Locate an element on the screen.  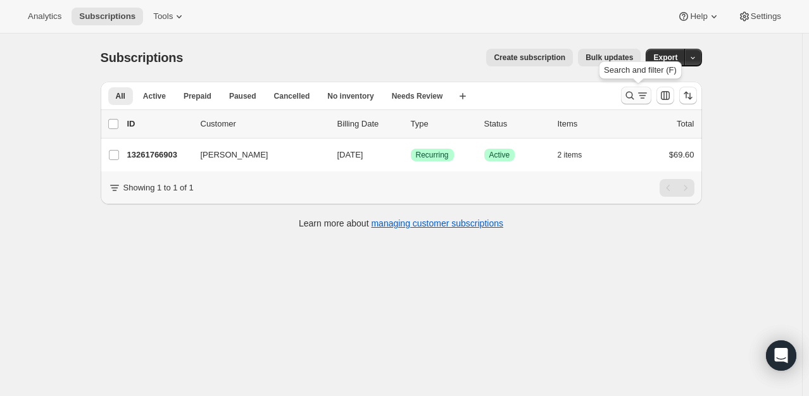
div: Items is located at coordinates (589, 124).